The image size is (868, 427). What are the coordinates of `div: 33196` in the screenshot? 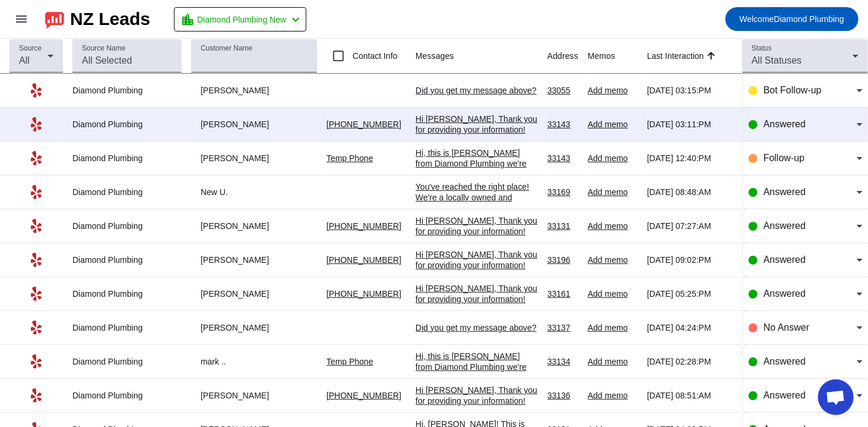 It's located at (563, 260).